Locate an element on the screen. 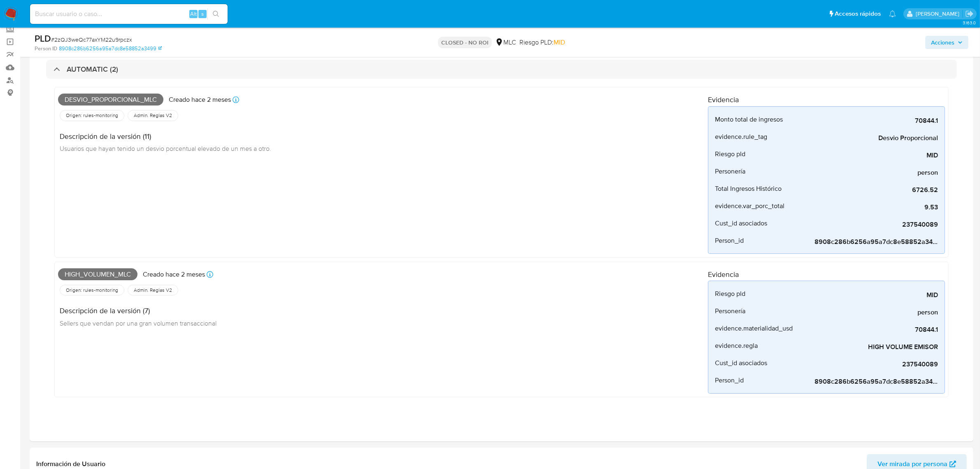  span: Accesos rápidos is located at coordinates (858, 13).